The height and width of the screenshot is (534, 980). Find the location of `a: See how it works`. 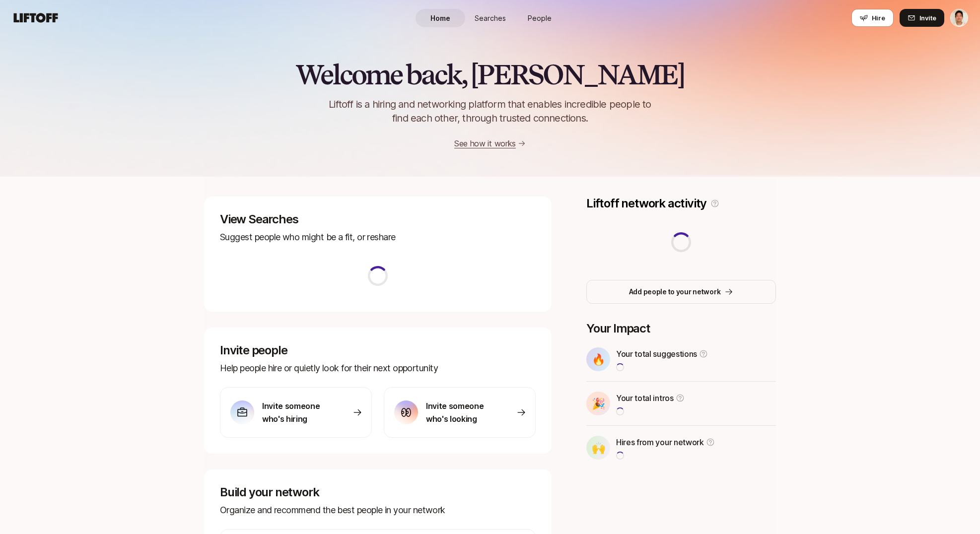

a: See how it works is located at coordinates (485, 144).